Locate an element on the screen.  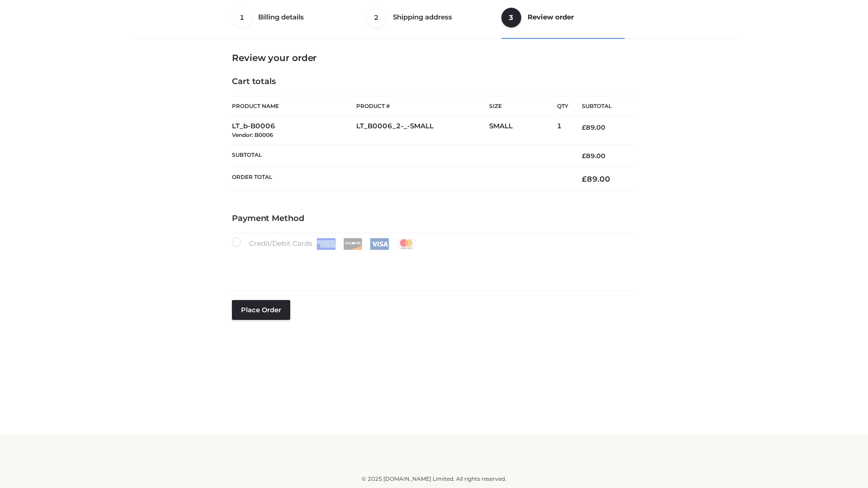
img: Visa is located at coordinates (379, 244).